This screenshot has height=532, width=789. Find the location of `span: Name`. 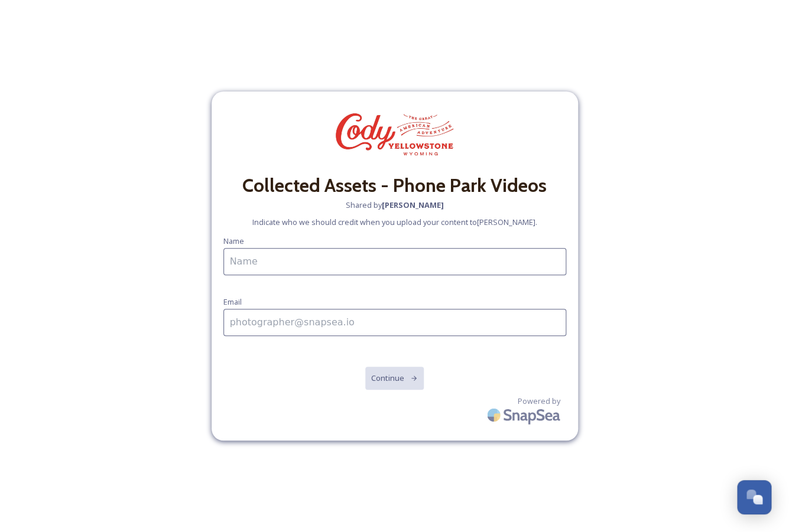

span: Name is located at coordinates (234, 241).